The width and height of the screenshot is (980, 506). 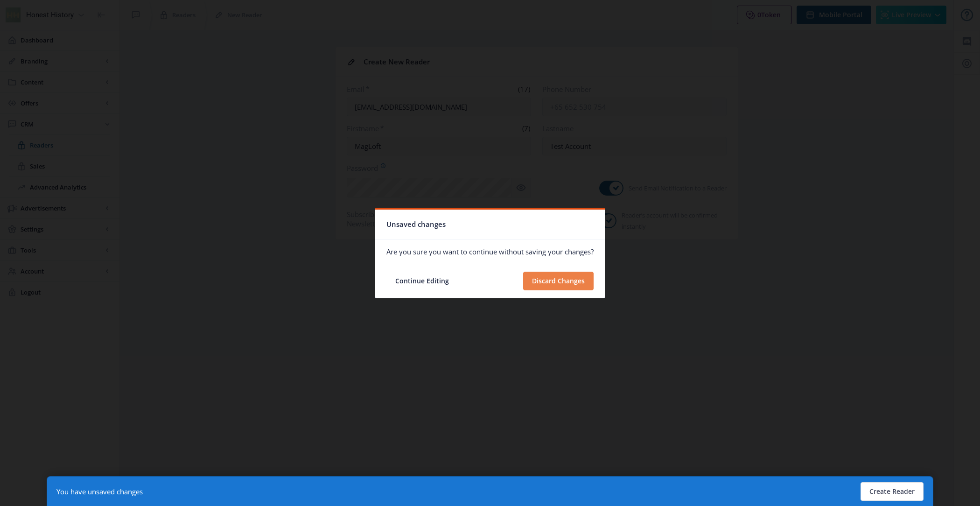 I want to click on button: Continue Editing, so click(x=422, y=281).